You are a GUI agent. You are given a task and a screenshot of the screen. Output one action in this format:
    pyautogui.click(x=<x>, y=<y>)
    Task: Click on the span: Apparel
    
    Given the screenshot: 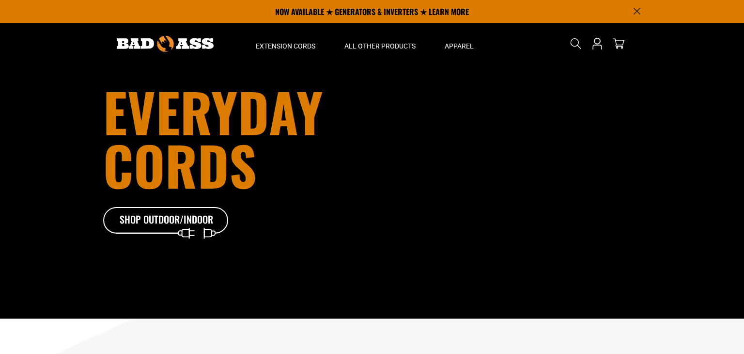 What is the action you would take?
    pyautogui.click(x=459, y=46)
    